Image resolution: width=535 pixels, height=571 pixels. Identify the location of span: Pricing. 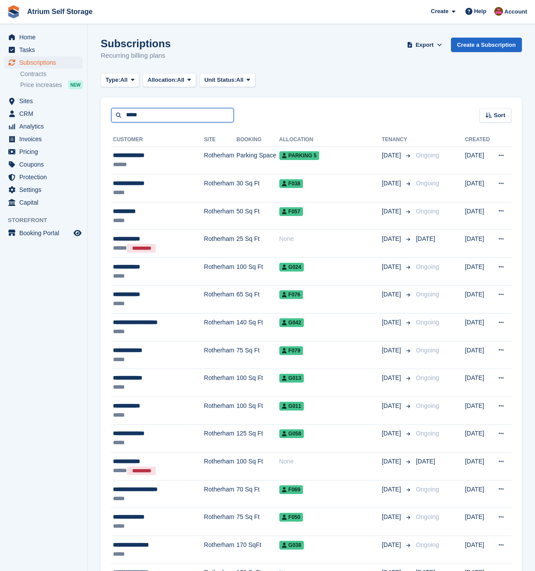
(45, 152).